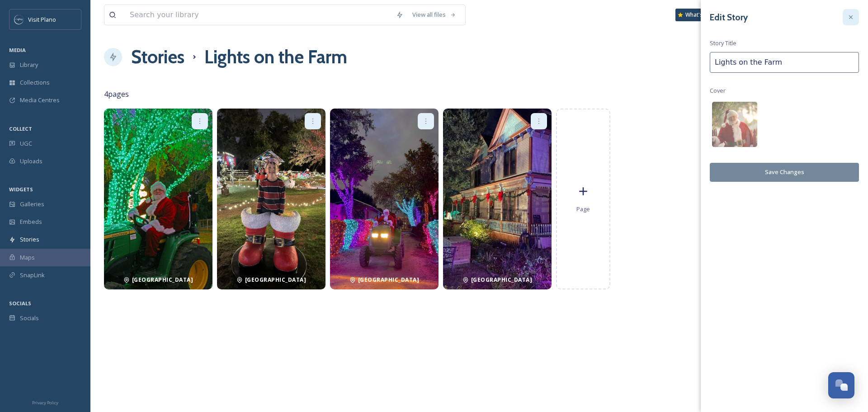  I want to click on input: Search your library, so click(258, 15).